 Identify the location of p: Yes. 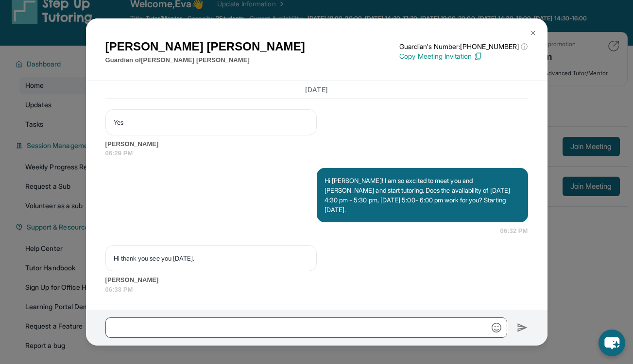
(211, 122).